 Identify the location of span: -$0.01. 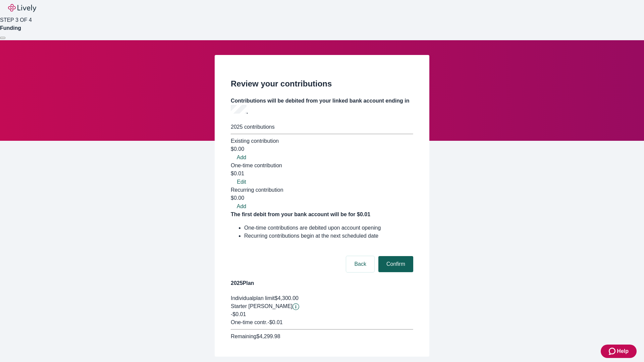
(238, 314).